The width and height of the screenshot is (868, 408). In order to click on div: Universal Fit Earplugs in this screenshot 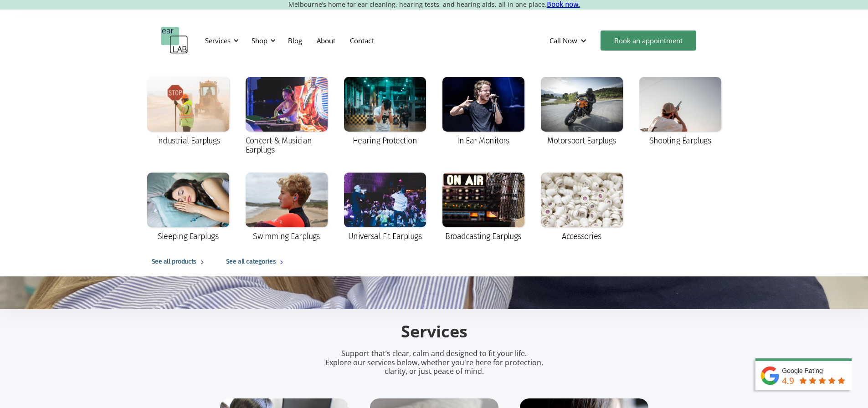, I will do `click(385, 236)`.